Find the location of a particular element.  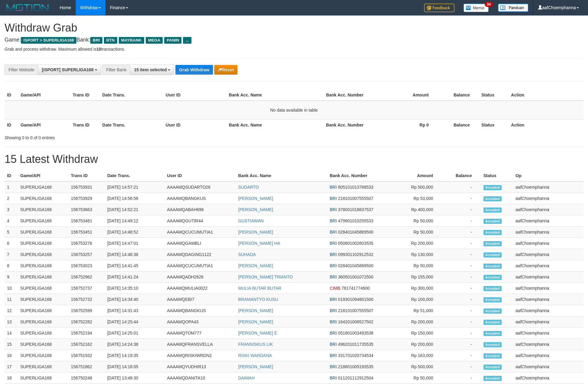

a: DAIMAH is located at coordinates (246, 377).